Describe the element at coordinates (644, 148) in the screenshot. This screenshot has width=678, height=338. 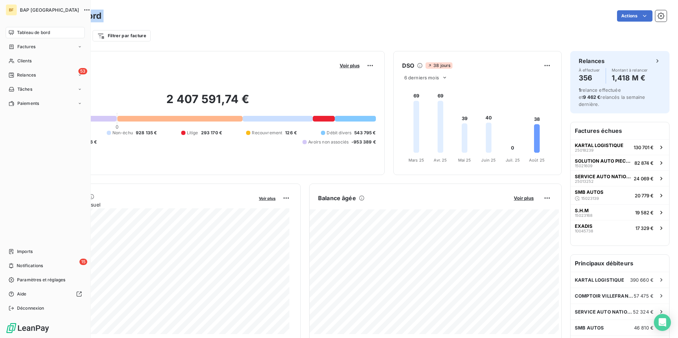
I see `span: 130 701 €` at that location.